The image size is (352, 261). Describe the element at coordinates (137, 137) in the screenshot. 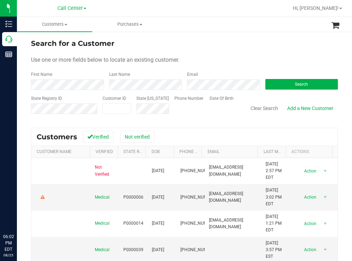

I see `button: Not verified` at that location.